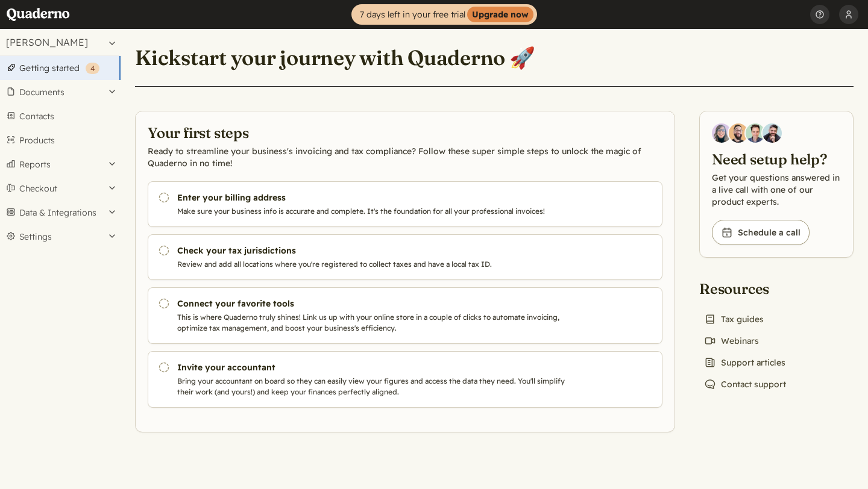  What do you see at coordinates (405, 379) in the screenshot?
I see `a: Invite your accountant Bring your accountant on board so they can easily view your figures and ac...` at bounding box center [405, 379].